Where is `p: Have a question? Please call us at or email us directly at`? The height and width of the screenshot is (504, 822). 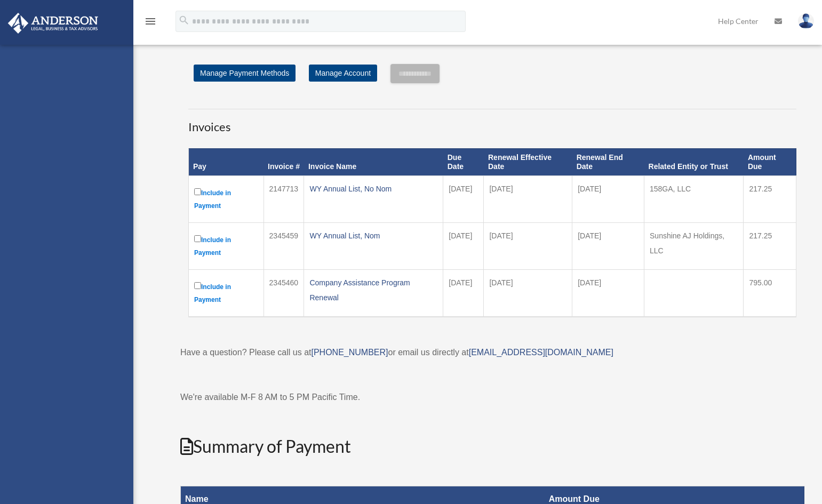
p: Have a question? Please call us at or email us directly at is located at coordinates (493, 353).